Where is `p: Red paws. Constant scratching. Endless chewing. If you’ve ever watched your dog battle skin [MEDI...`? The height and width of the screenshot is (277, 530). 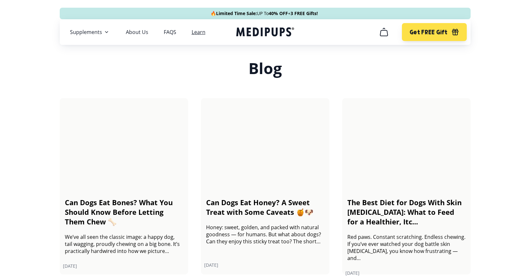 p: Red paws. Constant scratching. Endless chewing. If you’ve ever watched your dog battle skin [MEDI... is located at coordinates (406, 248).